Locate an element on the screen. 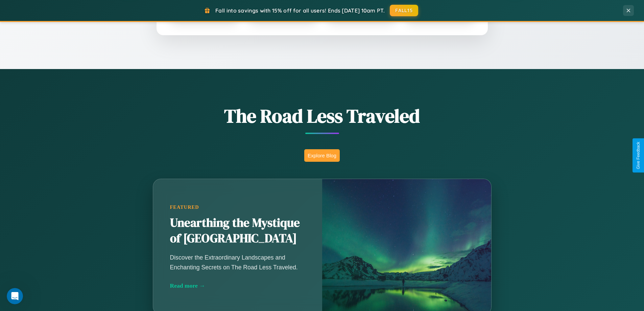  button: FALL15 is located at coordinates (404, 10).